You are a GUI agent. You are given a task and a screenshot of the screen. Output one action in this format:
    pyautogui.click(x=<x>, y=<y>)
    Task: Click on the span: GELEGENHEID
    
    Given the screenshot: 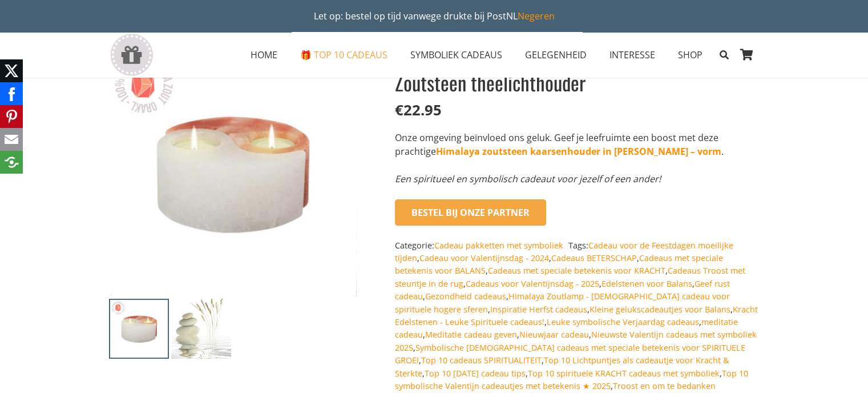 What is the action you would take?
    pyautogui.click(x=556, y=55)
    